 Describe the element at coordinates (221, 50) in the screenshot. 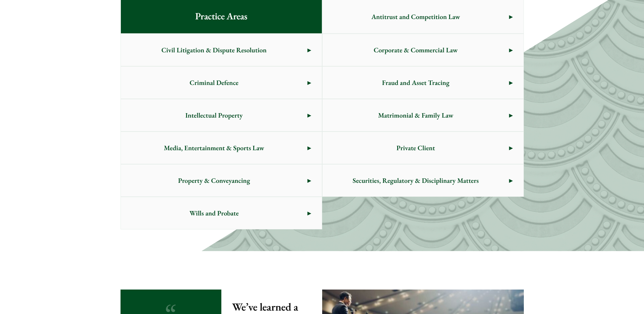

I see `a: Civil Litigation & Dispute Resolution` at that location.